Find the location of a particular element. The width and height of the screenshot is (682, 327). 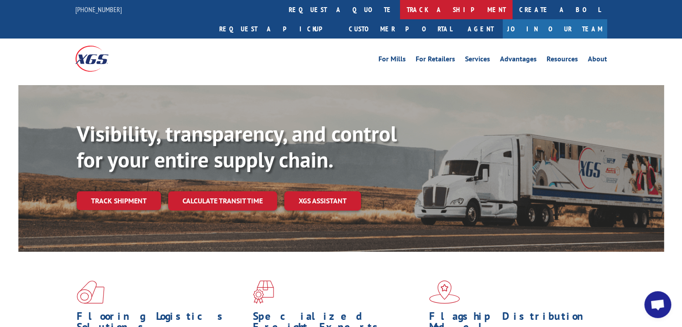

a: Services is located at coordinates (477, 61).